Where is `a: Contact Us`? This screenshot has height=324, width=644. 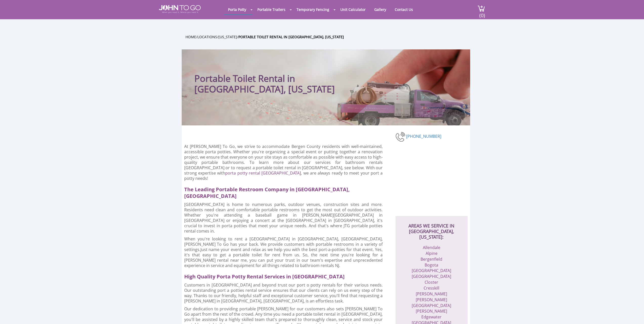
a: Contact Us is located at coordinates (404, 10).